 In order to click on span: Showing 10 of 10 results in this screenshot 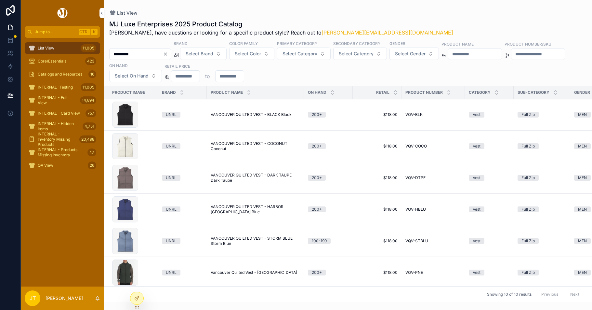, I will do `click(510, 294)`.